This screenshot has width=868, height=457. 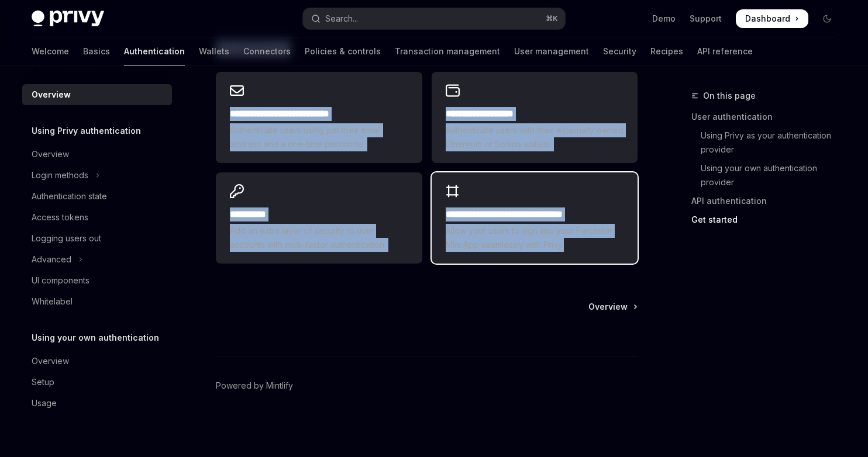 I want to click on span: Add an extra layer of security to user accounts with multi-factor authentication., so click(x=319, y=238).